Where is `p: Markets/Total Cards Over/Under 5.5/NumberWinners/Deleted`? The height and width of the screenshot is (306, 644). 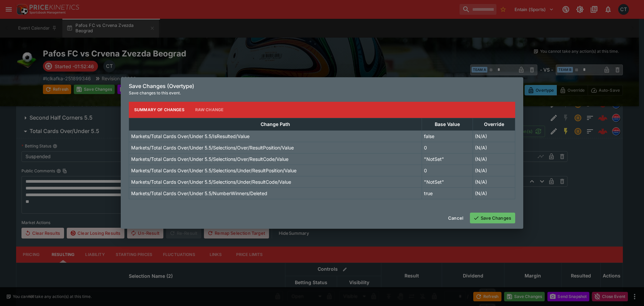 p: Markets/Total Cards Over/Under 5.5/NumberWinners/Deleted is located at coordinates (199, 193).